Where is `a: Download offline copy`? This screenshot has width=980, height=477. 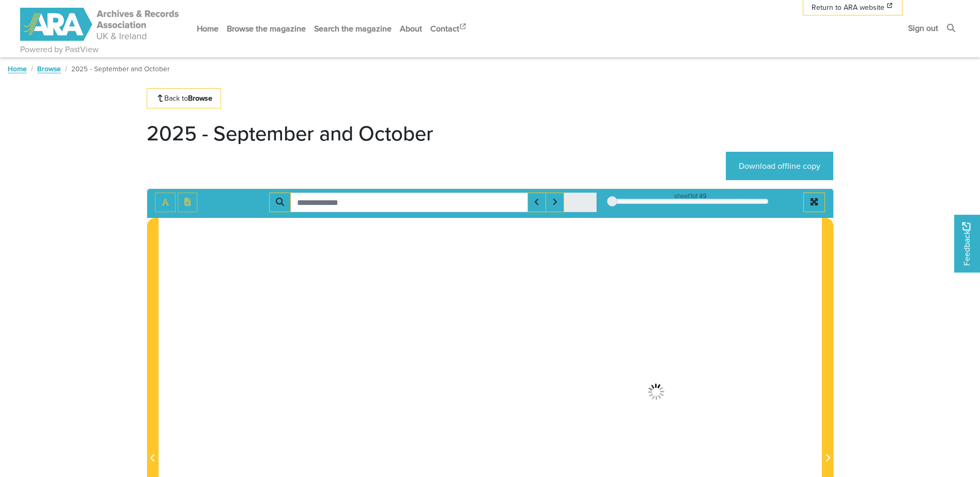 a: Download offline copy is located at coordinates (780, 166).